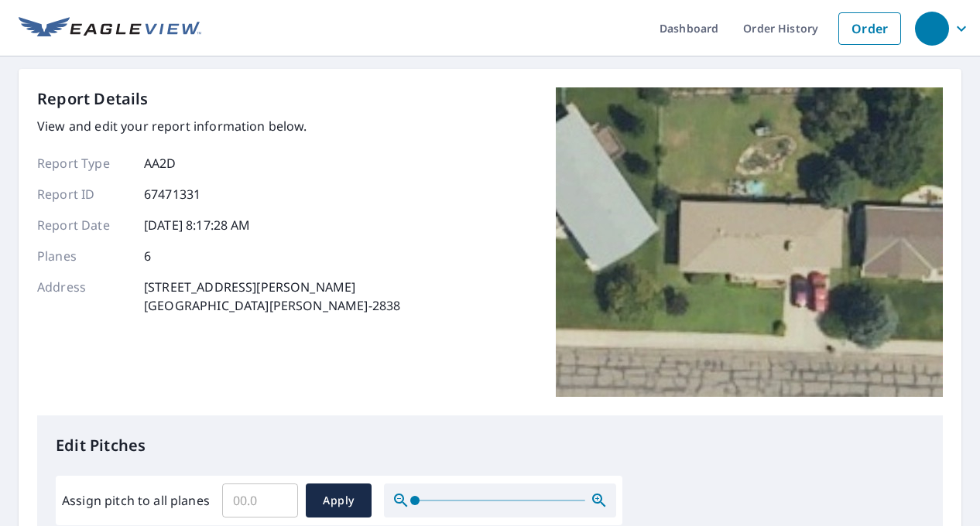  Describe the element at coordinates (84, 195) in the screenshot. I see `p: Report ID` at that location.